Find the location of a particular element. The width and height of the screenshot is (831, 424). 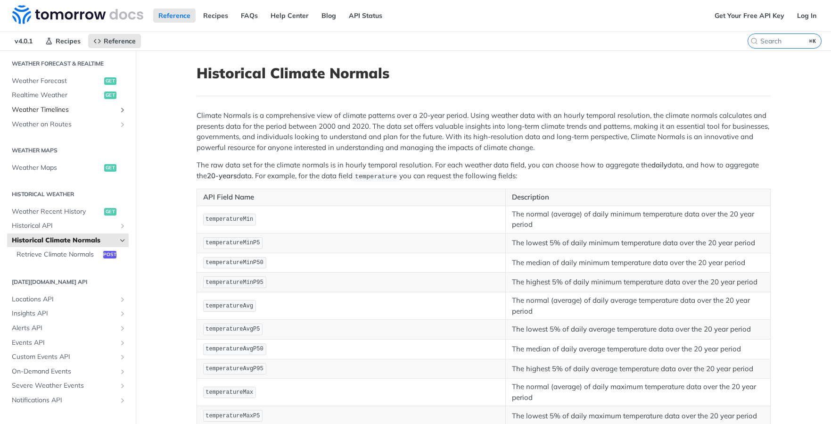

button: Show subpages for Insights API is located at coordinates (123, 313).